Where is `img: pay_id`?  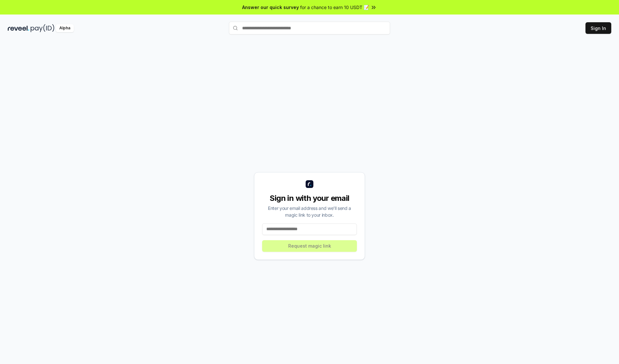
img: pay_id is located at coordinates (42, 28).